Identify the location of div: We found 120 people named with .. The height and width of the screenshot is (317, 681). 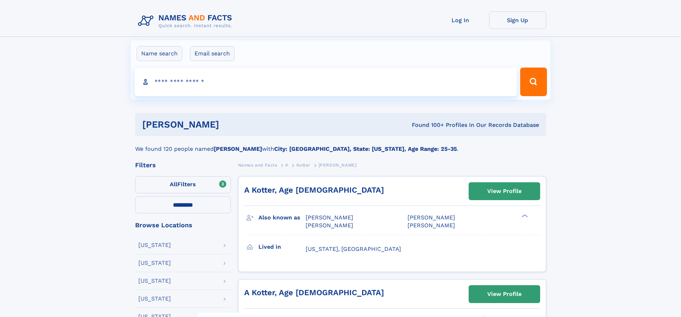
(341, 145).